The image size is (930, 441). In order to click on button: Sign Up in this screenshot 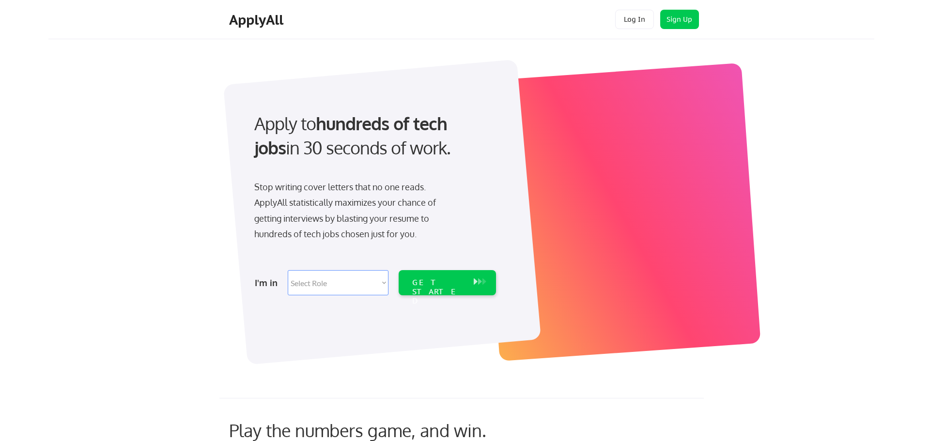, I will do `click(680, 19)`.